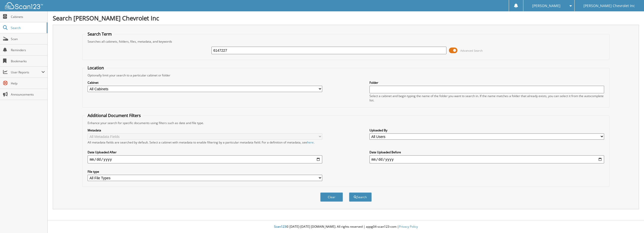  What do you see at coordinates (631, 221) in the screenshot?
I see `div: Chat Widget` at bounding box center [631, 221].